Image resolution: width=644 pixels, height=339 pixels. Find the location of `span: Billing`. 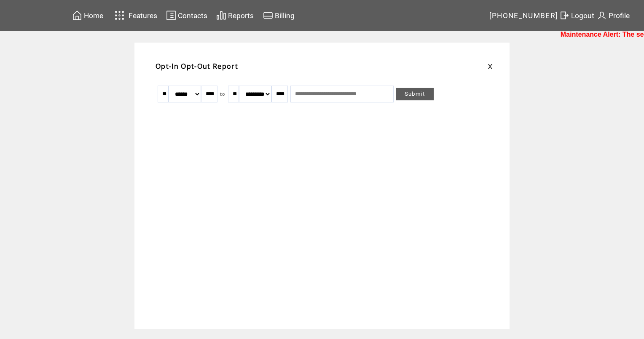

span: Billing is located at coordinates (285, 15).